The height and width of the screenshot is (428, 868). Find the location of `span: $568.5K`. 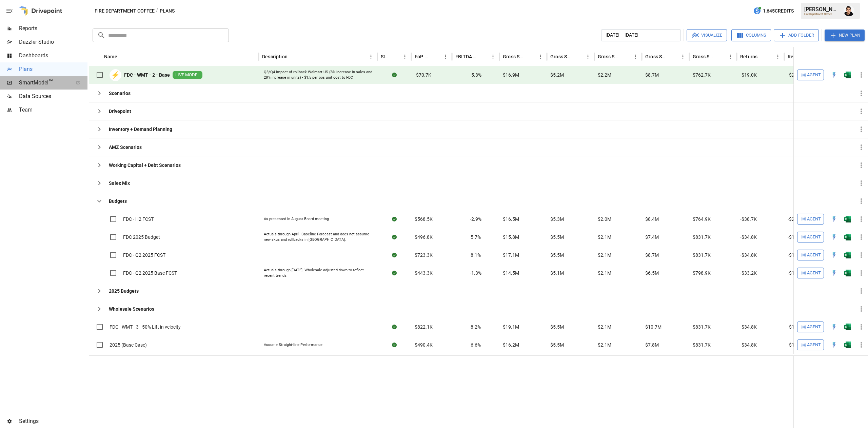

span: $568.5K is located at coordinates (424, 219).